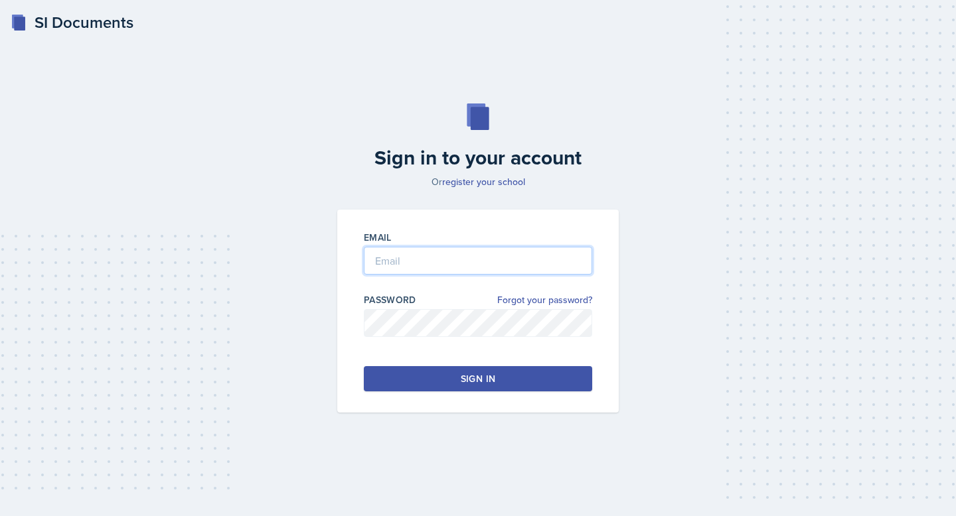 This screenshot has width=956, height=516. What do you see at coordinates (478, 379) in the screenshot?
I see `div: Sign in` at bounding box center [478, 379].